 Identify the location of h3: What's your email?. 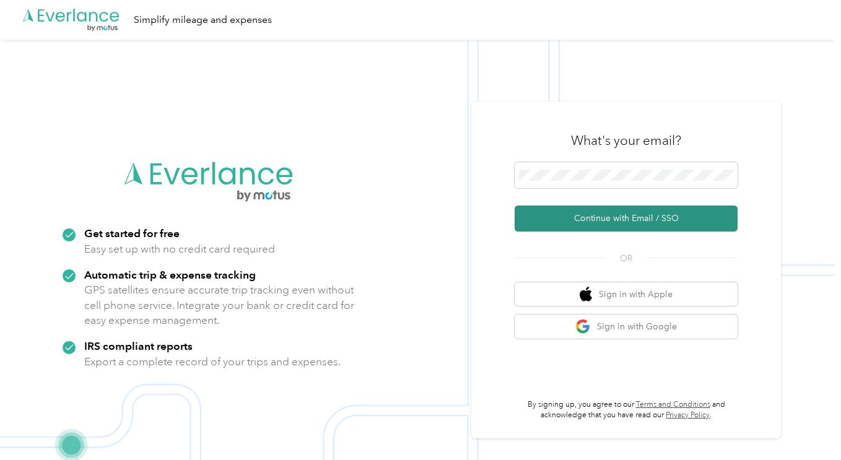
(626, 141).